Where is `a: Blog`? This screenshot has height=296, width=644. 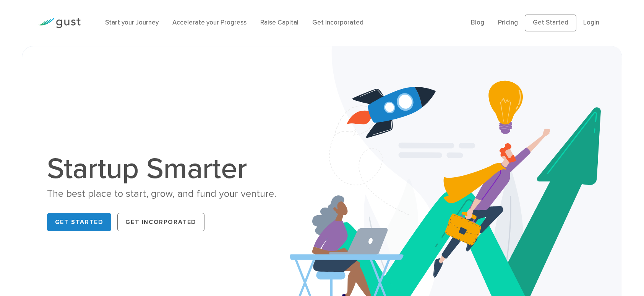
a: Blog is located at coordinates (477, 23).